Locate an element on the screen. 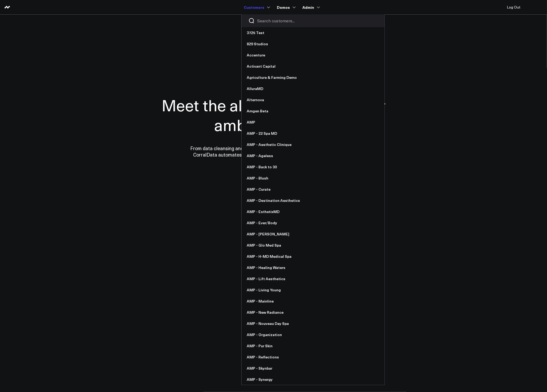 The width and height of the screenshot is (547, 392). a: AMP - Living Young is located at coordinates (313, 290).